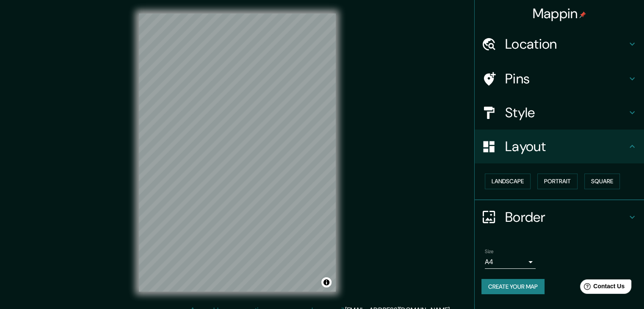 This screenshot has width=644, height=309. Describe the element at coordinates (559, 44) in the screenshot. I see `div: Location` at that location.